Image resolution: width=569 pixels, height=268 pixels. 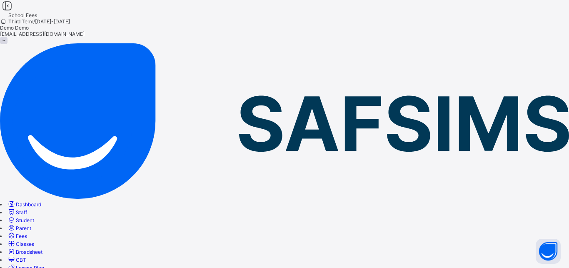 I want to click on a: Fees, so click(x=17, y=236).